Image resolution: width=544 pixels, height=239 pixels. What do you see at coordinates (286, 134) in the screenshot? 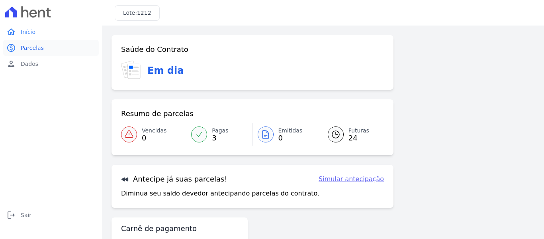
I see `a: Emitidas 0` at bounding box center [286, 134].